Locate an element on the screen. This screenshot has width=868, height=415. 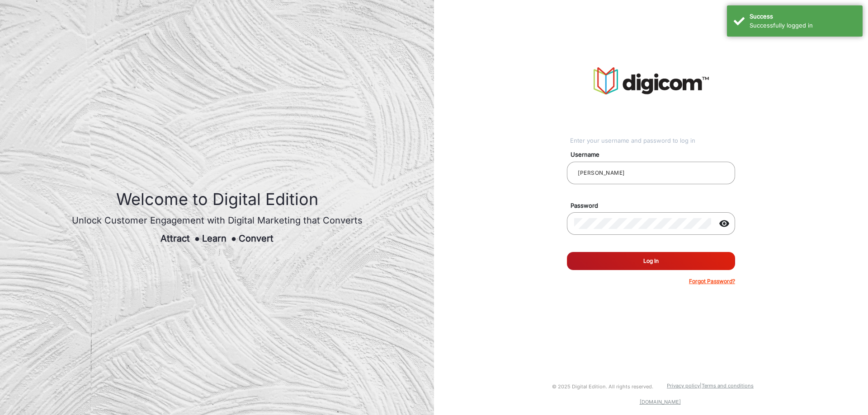
div: Attract Learn Convert is located at coordinates (217, 239).